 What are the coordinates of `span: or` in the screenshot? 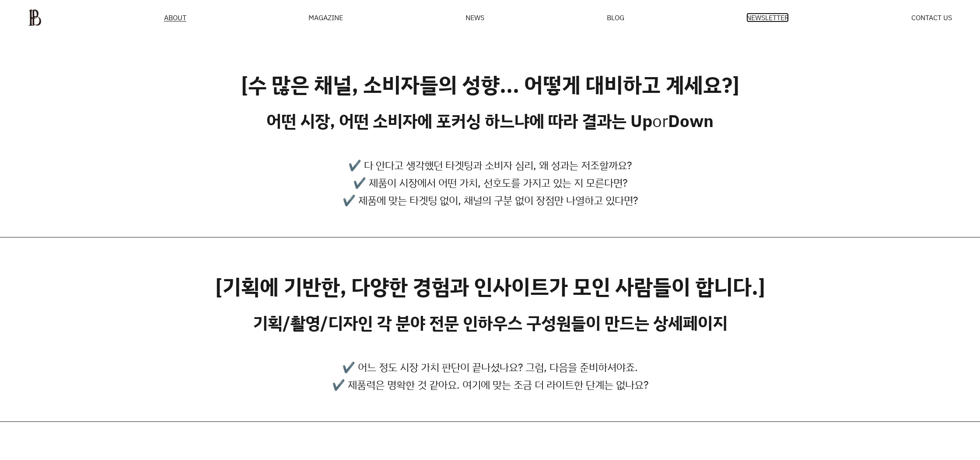 It's located at (660, 120).